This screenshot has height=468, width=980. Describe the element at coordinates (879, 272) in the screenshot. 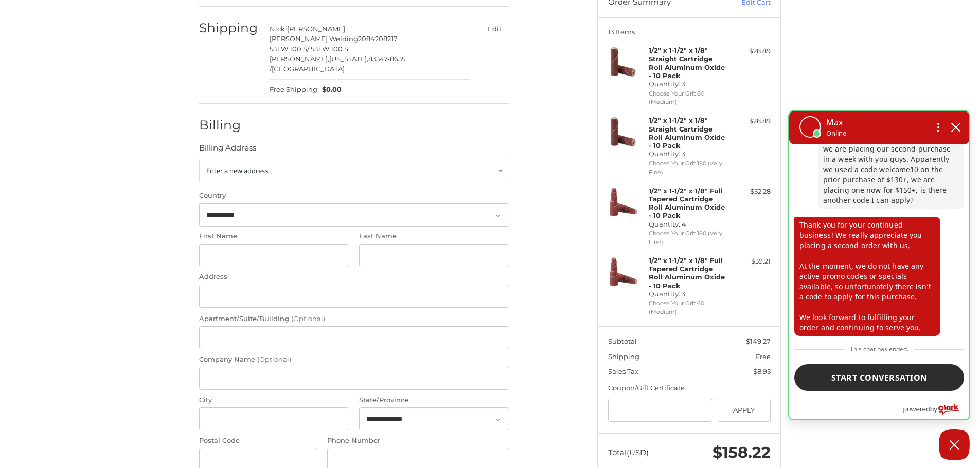

I see `div: chat` at that location.